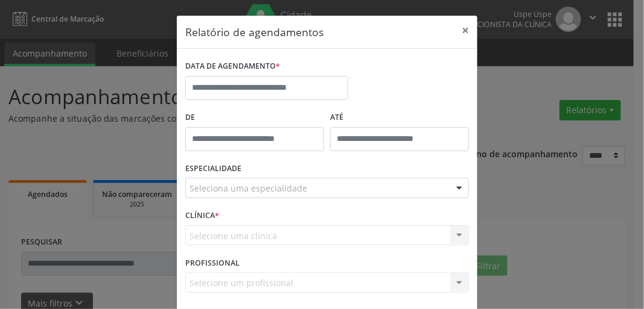  What do you see at coordinates (248, 188) in the screenshot?
I see `span: Seleciona uma especialidade` at bounding box center [248, 188].